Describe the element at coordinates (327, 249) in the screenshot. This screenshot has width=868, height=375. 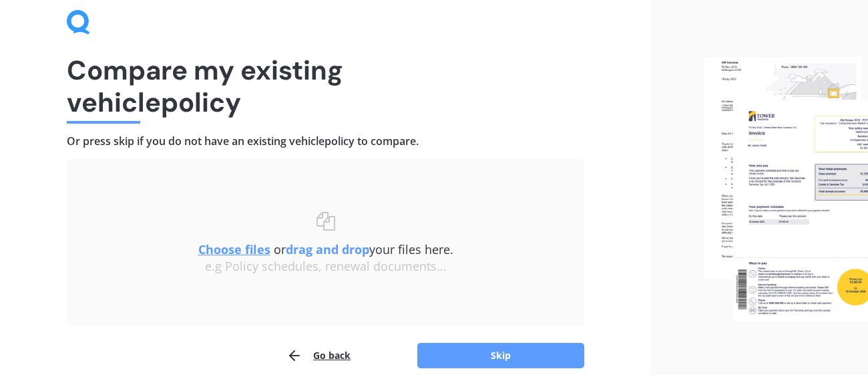
I see `b: drag and drop` at that location.